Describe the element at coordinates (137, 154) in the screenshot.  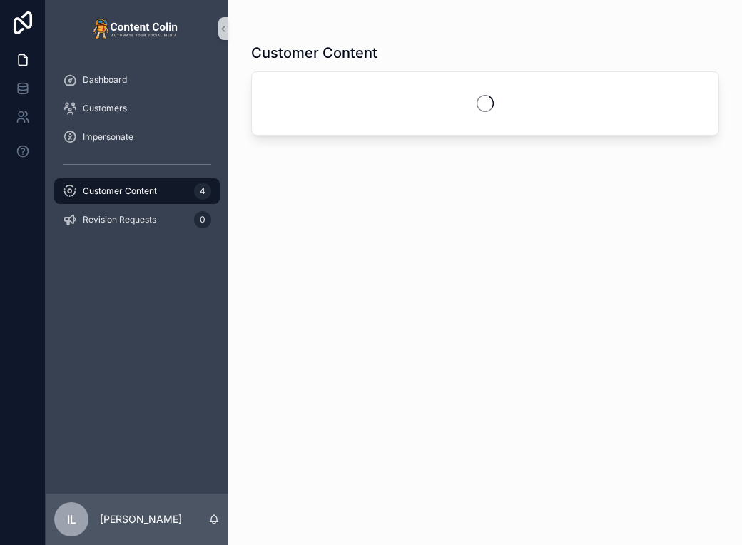
I see `div: scrollable content` at that location.